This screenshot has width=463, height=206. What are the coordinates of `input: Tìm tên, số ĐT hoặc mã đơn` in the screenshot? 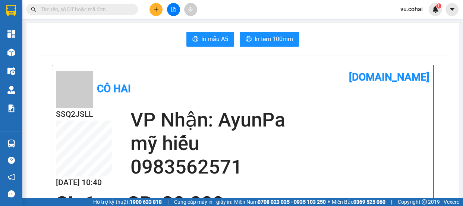 It's located at (85, 9).